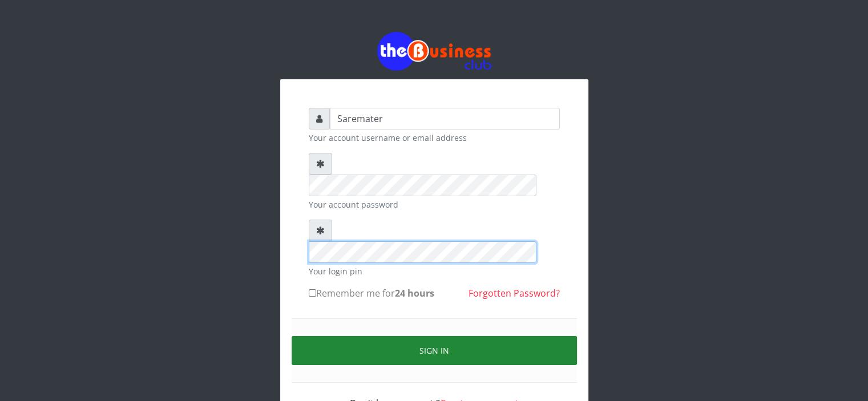  Describe the element at coordinates (372, 293) in the screenshot. I see `label: Remember me for` at that location.